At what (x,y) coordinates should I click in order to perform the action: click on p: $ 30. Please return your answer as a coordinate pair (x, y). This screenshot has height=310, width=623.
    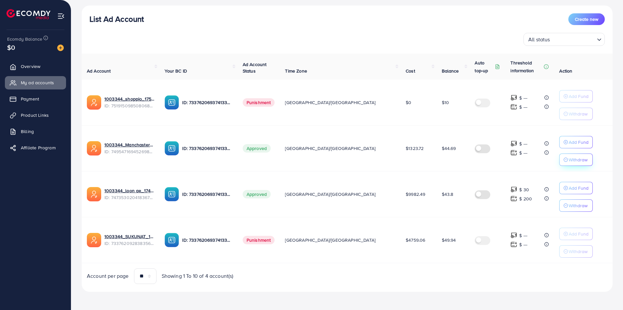
    Looking at the image, I should click on (524, 190).